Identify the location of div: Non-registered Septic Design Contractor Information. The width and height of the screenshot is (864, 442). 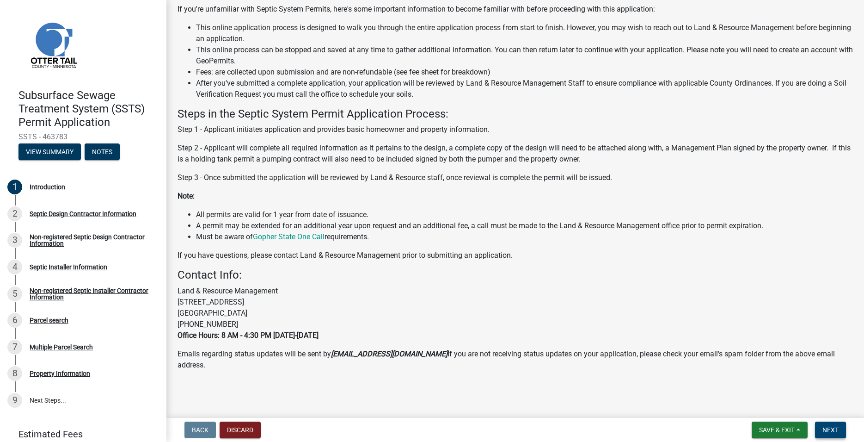
(91, 240).